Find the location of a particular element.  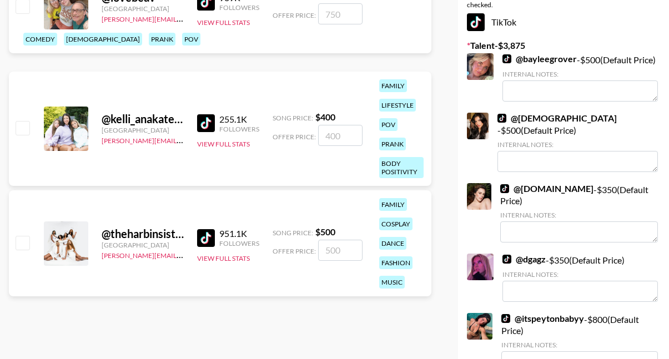

div: @ theharbinsisters is located at coordinates (143, 234).